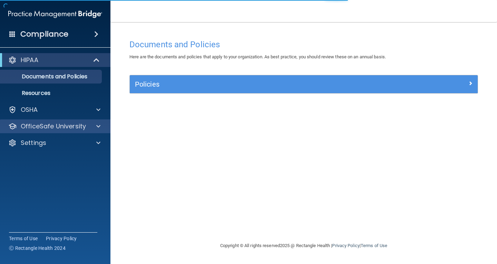 The width and height of the screenshot is (497, 264). Describe the element at coordinates (54, 110) in the screenshot. I see `a: OSHA` at that location.